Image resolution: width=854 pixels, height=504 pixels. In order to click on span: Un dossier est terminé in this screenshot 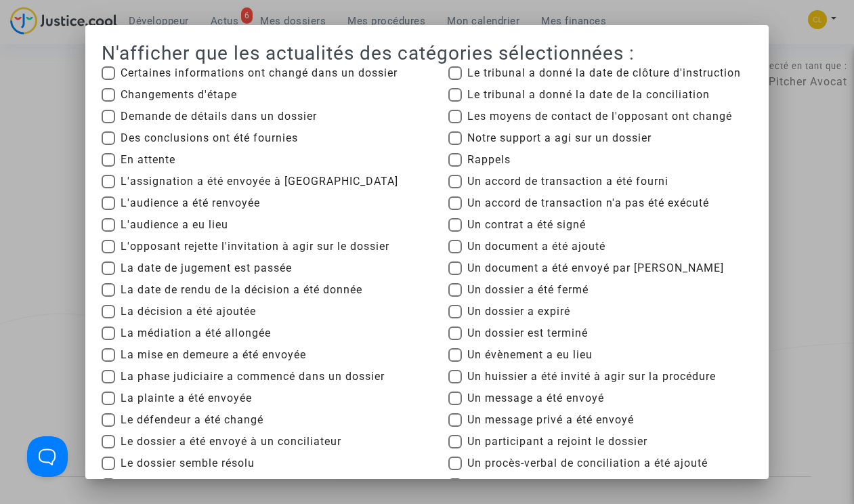, I will do `click(527, 333)`.